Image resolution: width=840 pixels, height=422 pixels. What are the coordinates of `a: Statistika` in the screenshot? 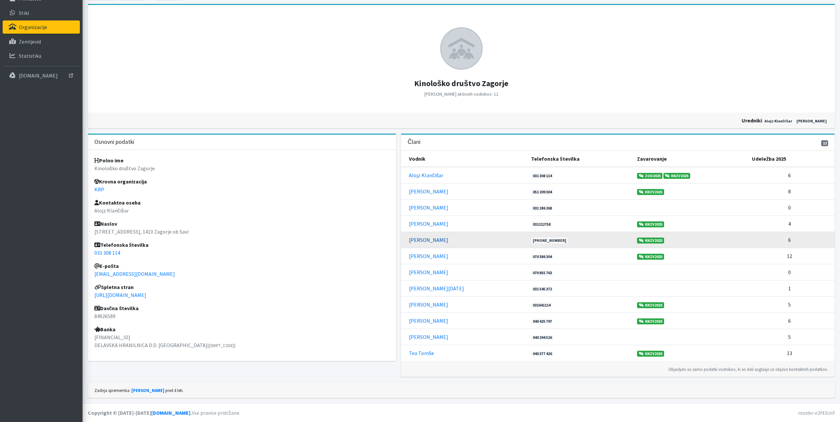 It's located at (41, 56).